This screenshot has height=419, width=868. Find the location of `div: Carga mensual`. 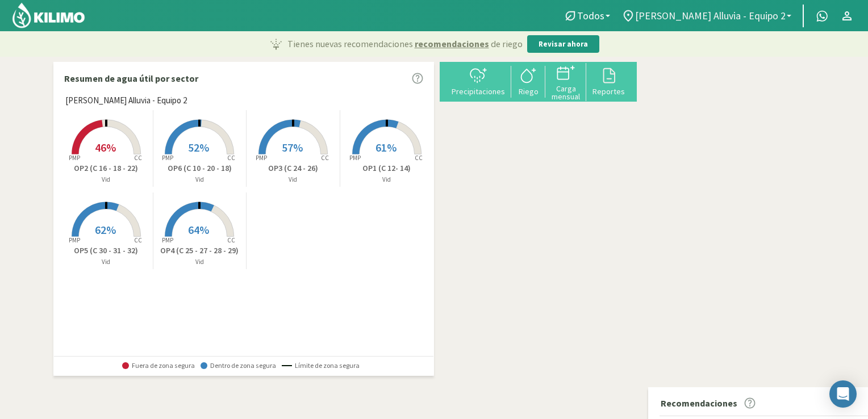

div: Carga mensual is located at coordinates (566, 93).